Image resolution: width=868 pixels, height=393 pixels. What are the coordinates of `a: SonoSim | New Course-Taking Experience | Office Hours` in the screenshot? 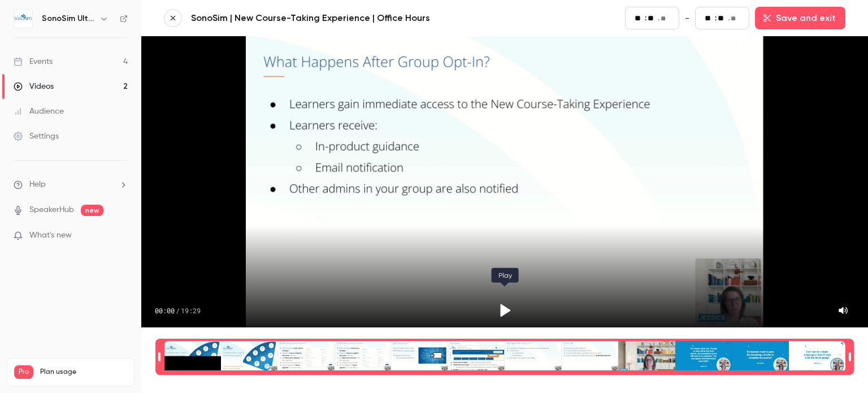 It's located at (327, 18).